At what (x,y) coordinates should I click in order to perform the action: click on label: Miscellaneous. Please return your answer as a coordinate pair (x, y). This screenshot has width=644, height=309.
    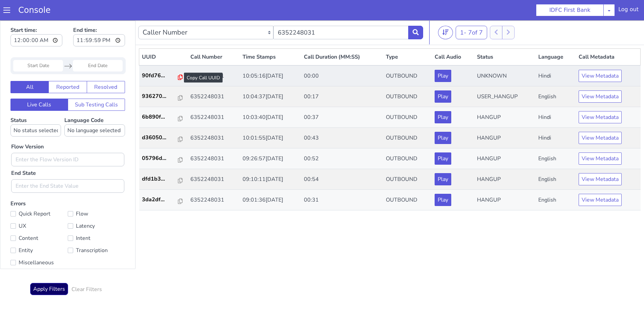
    Looking at the image, I should click on (39, 242).